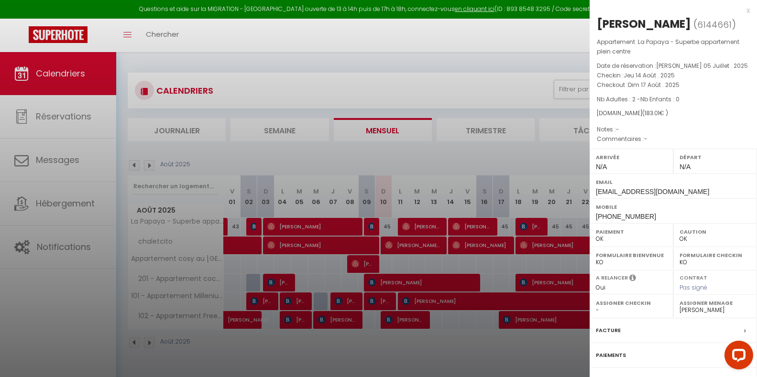  What do you see at coordinates (715, 303) in the screenshot?
I see `label: Assigner Menage` at bounding box center [715, 303].